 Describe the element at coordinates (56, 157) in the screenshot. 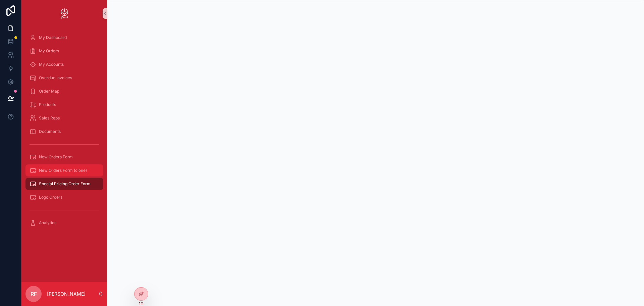

I see `span: New Orders Form` at that location.